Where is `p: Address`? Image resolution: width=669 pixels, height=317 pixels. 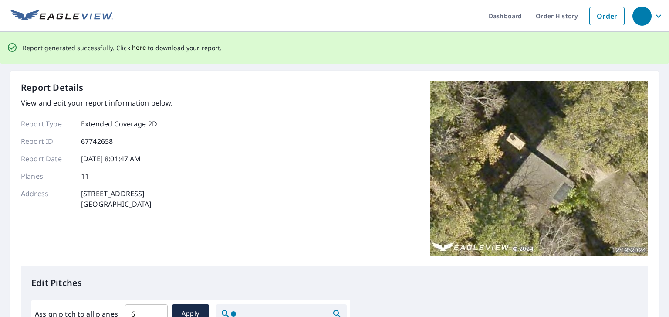
p: Address is located at coordinates (47, 199).